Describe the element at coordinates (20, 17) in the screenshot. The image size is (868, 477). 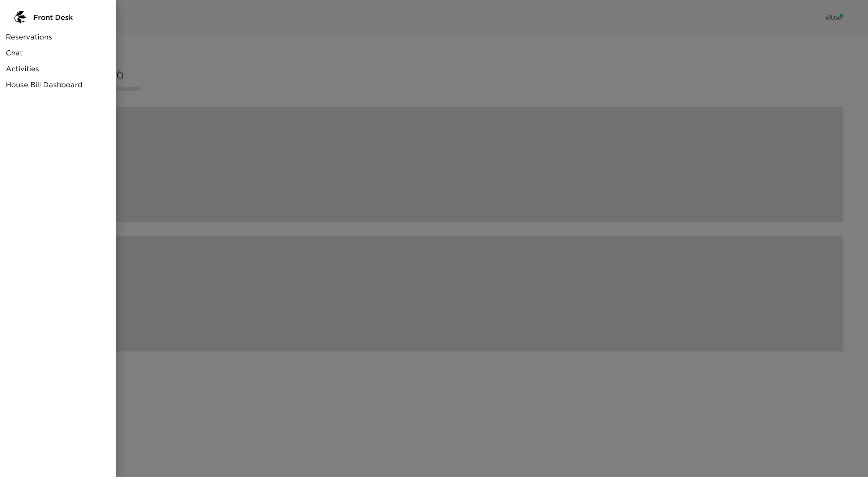
I see `img: logo` at that location.